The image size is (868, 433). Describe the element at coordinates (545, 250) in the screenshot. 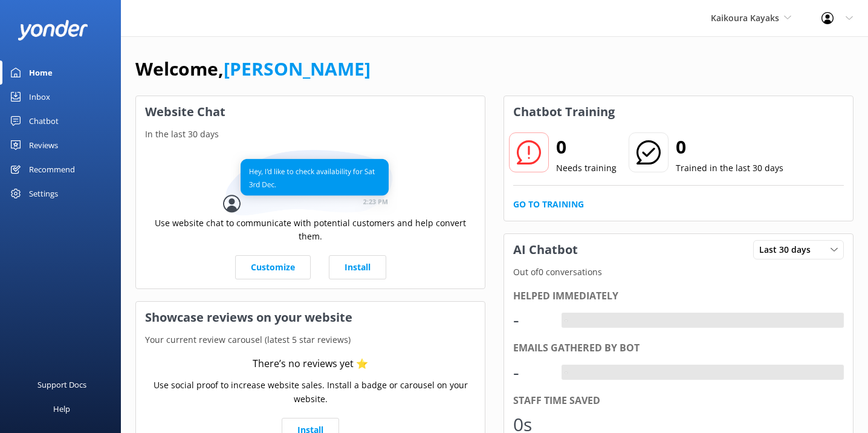

I see `h3: AI Chatbot` at that location.